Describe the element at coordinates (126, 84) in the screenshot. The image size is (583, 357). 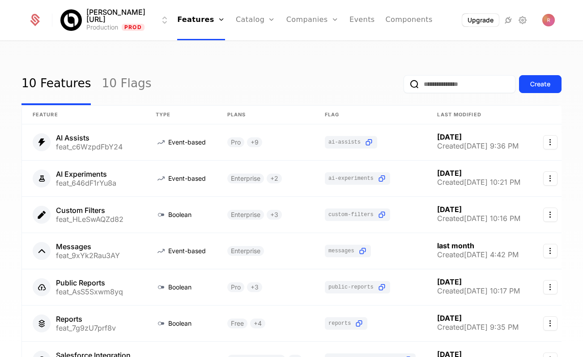
I see `a: 10 Flags` at that location.